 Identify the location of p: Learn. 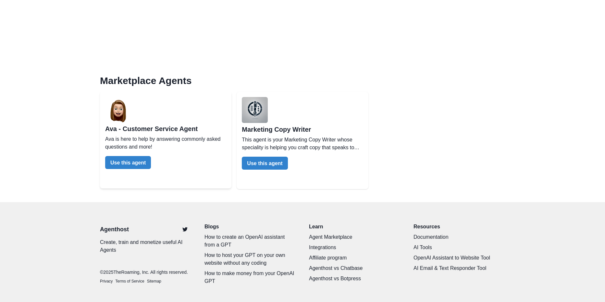
(355, 227).